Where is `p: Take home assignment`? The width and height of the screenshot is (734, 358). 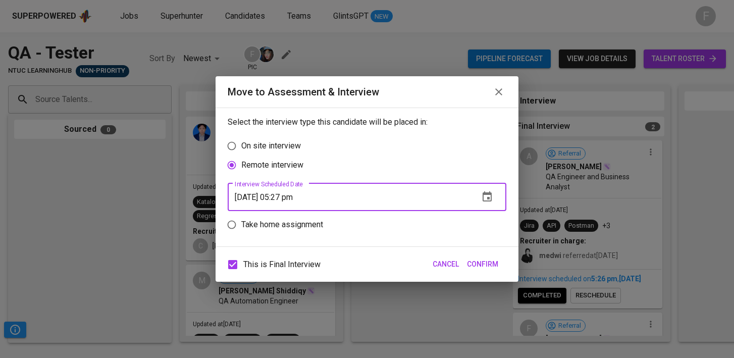
p: Take home assignment is located at coordinates (282, 225).